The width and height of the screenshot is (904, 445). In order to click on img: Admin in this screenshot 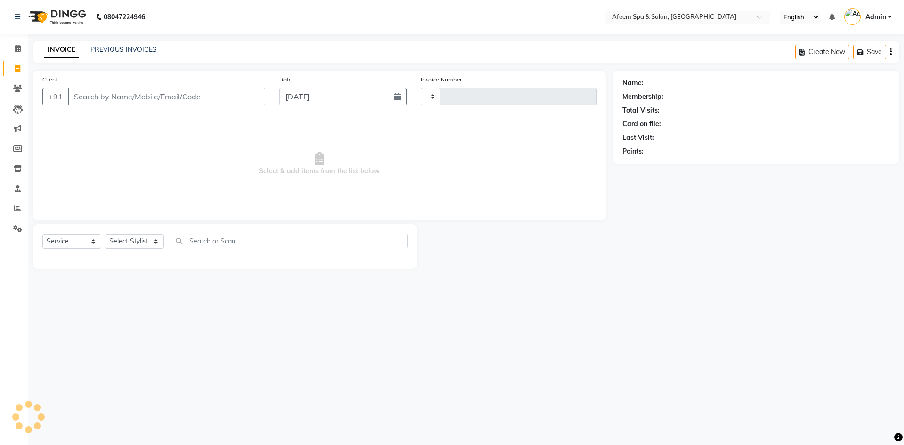, I will do `click(853, 16)`.